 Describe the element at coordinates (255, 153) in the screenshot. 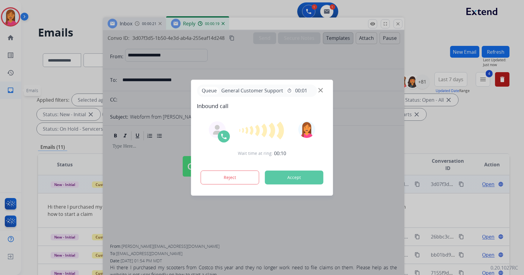

I see `span: Wait time at ring:` at that location.